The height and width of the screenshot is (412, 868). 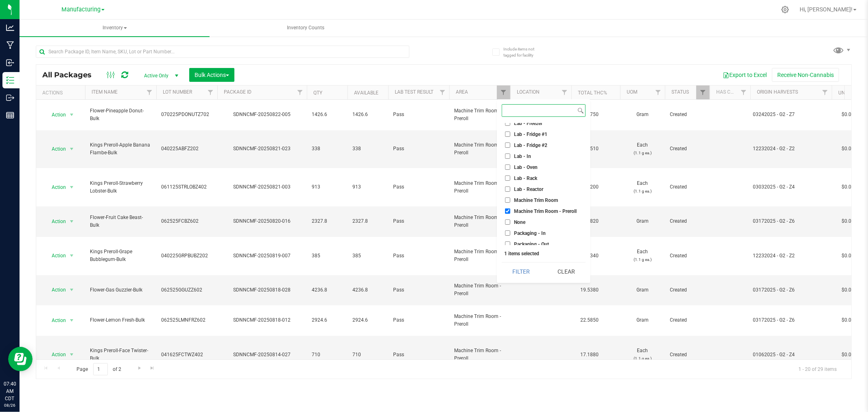 I want to click on span: Inventory Counts, so click(x=306, y=28).